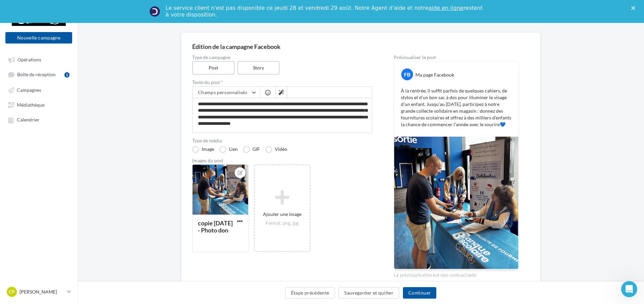  Describe the element at coordinates (446, 8) in the screenshot. I see `a: aide en ligne` at that location.